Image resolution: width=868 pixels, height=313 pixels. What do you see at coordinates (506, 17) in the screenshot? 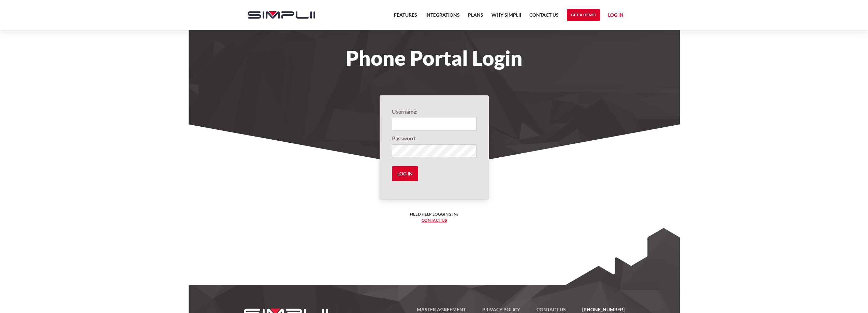
I see `a: Why Simplii` at bounding box center [506, 17].